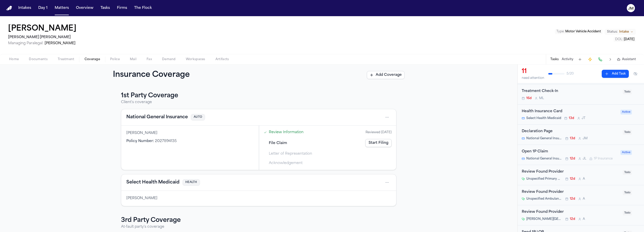 The width and height of the screenshot is (644, 232). Describe the element at coordinates (568, 59) in the screenshot. I see `button: Activity` at that location.